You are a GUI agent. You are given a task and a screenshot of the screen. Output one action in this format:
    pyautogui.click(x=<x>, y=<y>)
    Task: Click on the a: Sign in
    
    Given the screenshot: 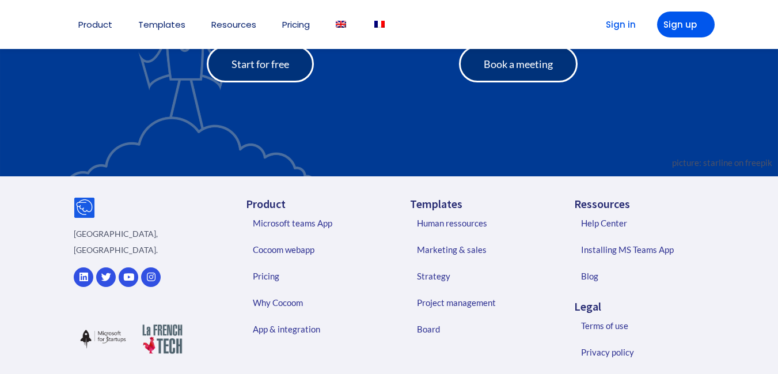 What is the action you would take?
    pyautogui.click(x=616, y=24)
    